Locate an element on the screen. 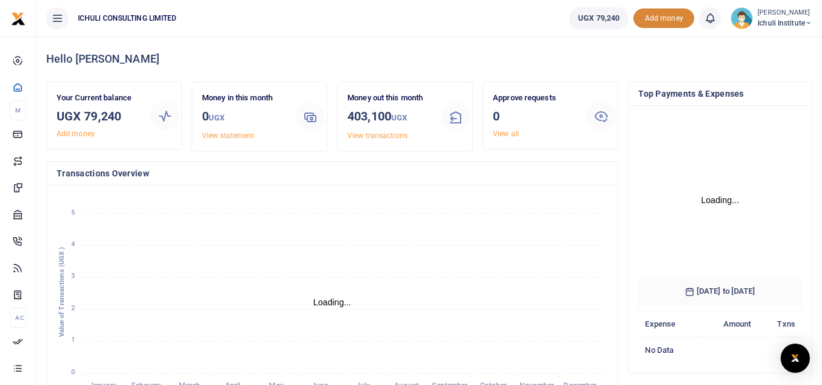 Image resolution: width=822 pixels, height=385 pixels. div: Open Intercom Messenger is located at coordinates (795, 358).